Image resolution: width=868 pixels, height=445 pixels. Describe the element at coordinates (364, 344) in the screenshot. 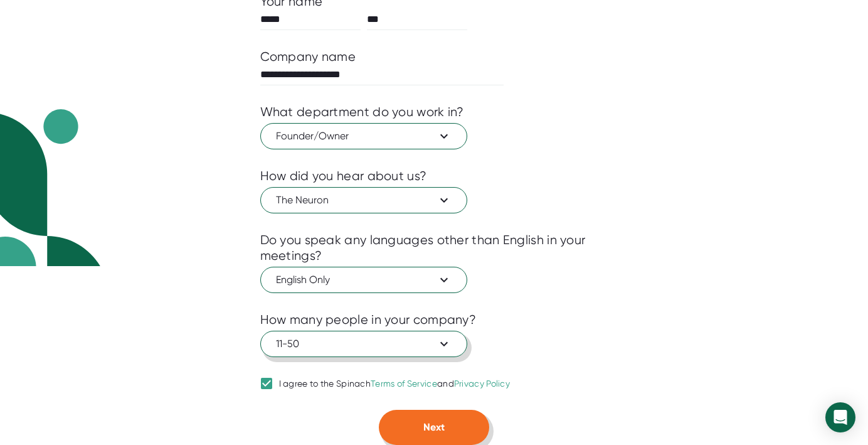

I see `span: 11-50` at that location.